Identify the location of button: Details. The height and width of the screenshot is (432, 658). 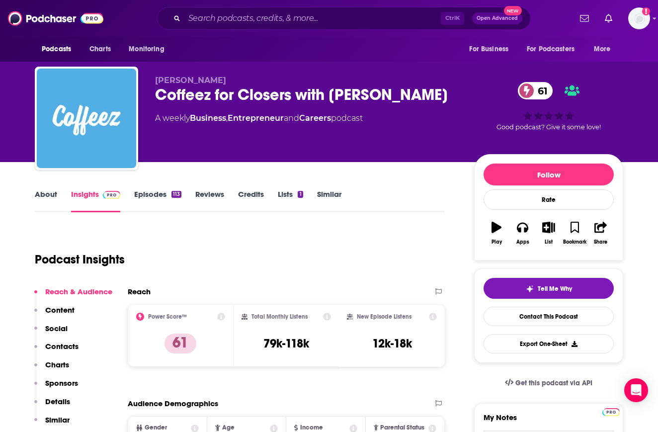
(52, 405).